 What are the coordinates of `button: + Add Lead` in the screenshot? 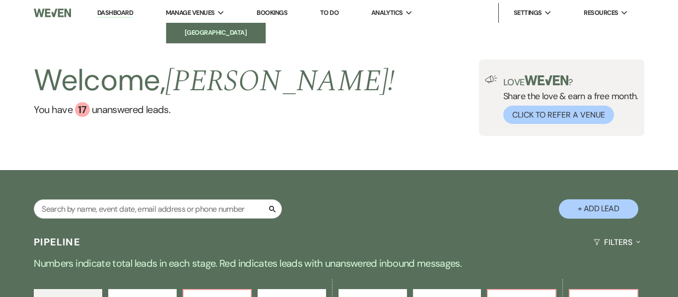 It's located at (598, 209).